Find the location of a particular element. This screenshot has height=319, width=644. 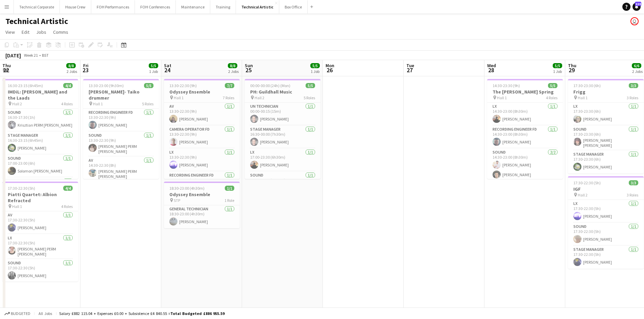

div: BST is located at coordinates (45, 55).